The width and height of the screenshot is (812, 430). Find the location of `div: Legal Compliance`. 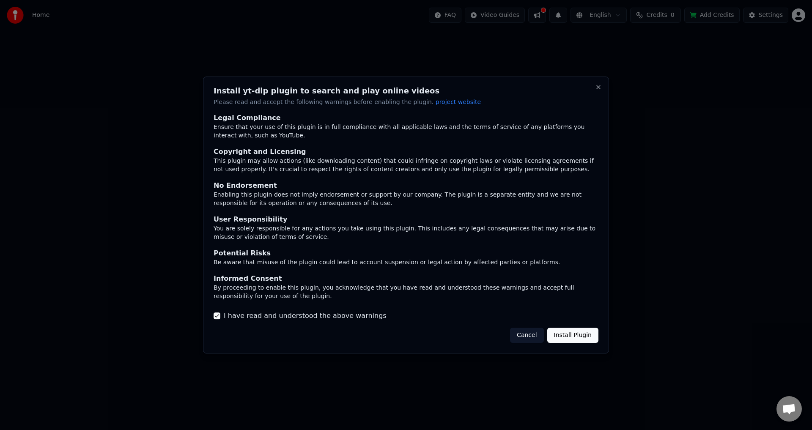

div: Legal Compliance is located at coordinates (406, 118).